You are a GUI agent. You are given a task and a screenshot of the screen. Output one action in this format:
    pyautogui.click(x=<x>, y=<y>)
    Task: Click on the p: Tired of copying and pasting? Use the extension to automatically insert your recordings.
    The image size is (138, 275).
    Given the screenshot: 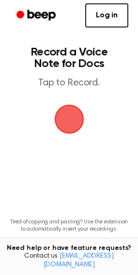 What is the action you would take?
    pyautogui.click(x=69, y=226)
    